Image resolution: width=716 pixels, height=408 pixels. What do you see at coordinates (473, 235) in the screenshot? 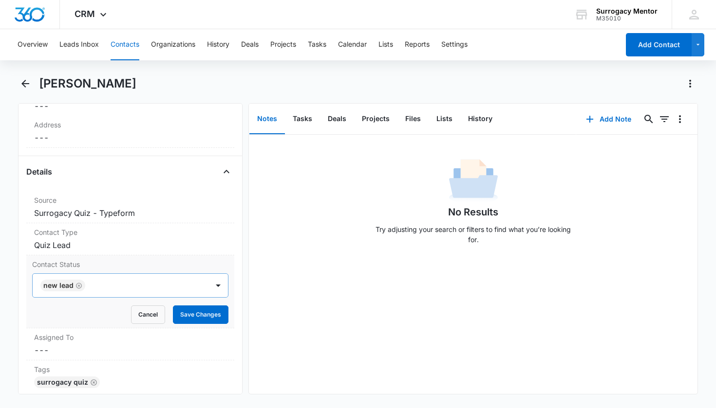
I see `p: Try adjusting your search or filters to find what you’re looking for.` at bounding box center [473, 235].